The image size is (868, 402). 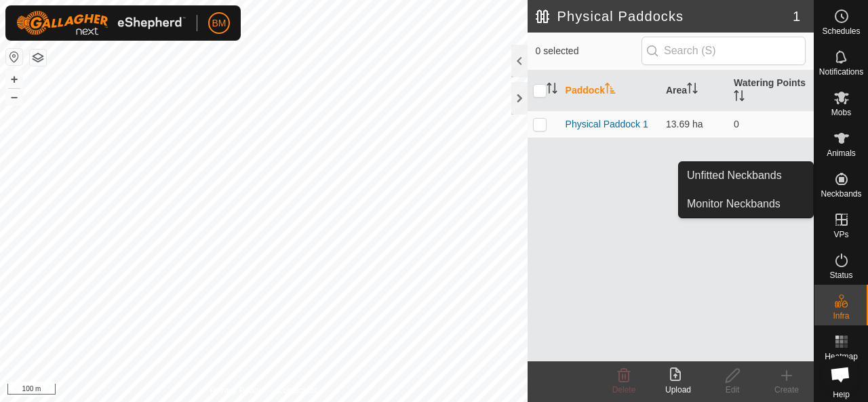 I want to click on th: Watering Points, so click(x=771, y=91).